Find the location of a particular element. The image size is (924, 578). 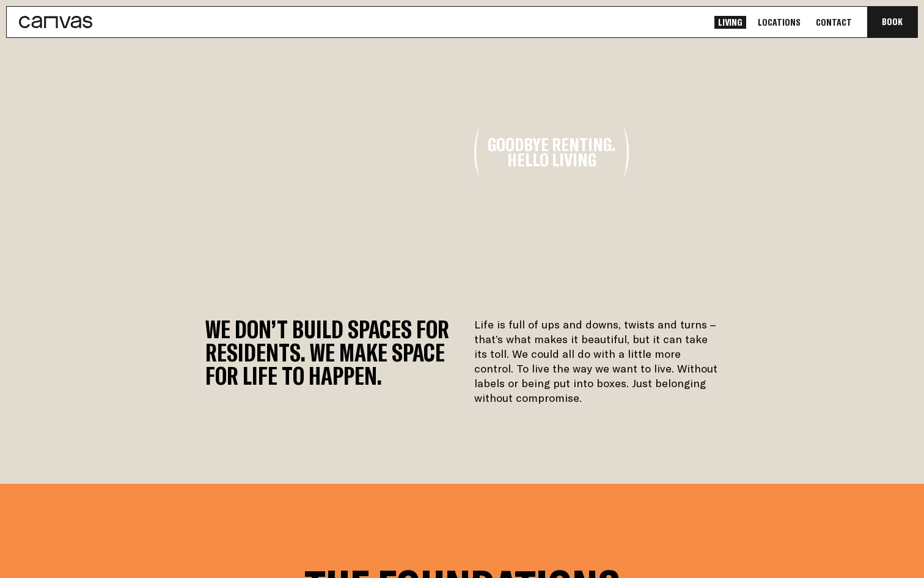

a: Living is located at coordinates (730, 22).